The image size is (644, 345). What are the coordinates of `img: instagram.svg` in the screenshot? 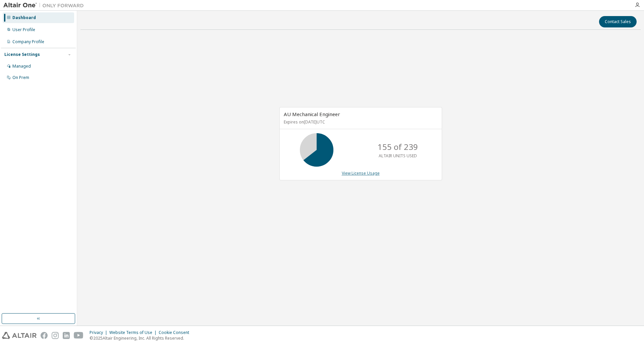 It's located at (55, 336).